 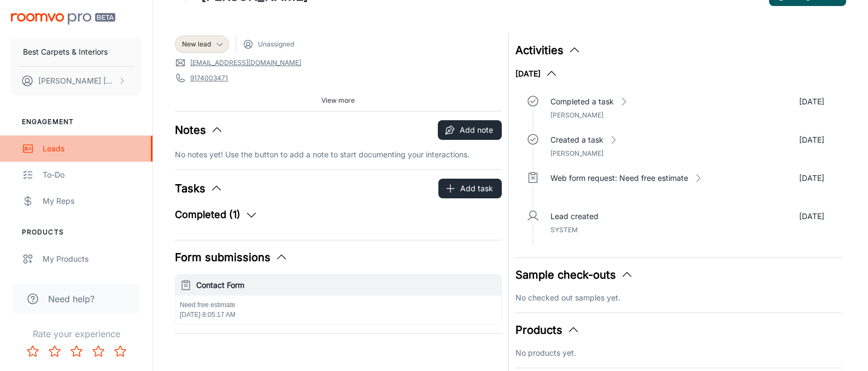 What do you see at coordinates (33, 352) in the screenshot?
I see `button: Rate 1 star` at bounding box center [33, 352].